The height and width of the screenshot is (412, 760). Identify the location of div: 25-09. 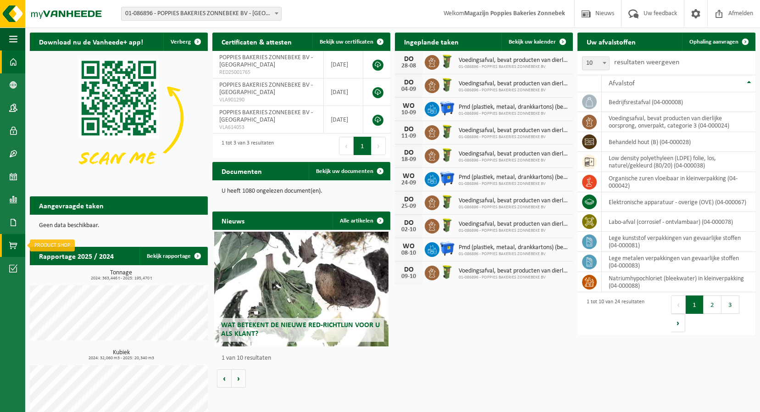
(409, 206).